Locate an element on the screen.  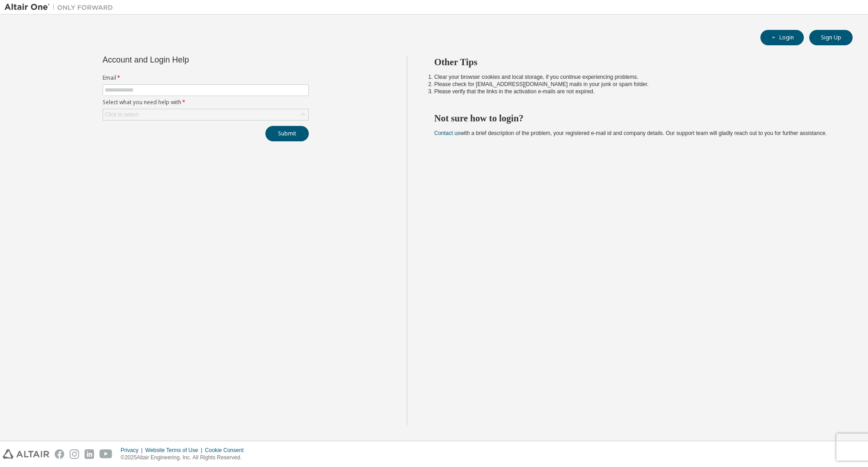
p: © 2025 Altair Engineering, Inc. All Rights Reserved. is located at coordinates (185, 457).